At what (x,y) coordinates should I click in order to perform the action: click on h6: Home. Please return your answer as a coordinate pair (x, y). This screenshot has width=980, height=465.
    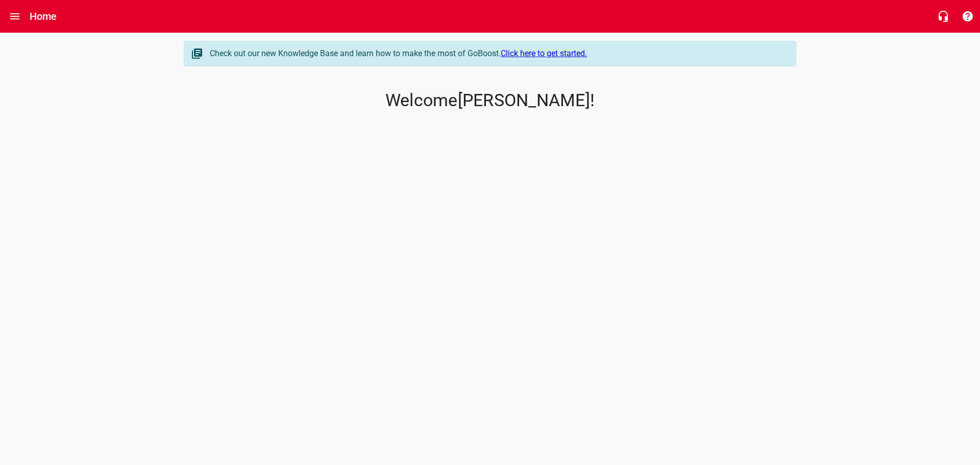
    Looking at the image, I should click on (43, 16).